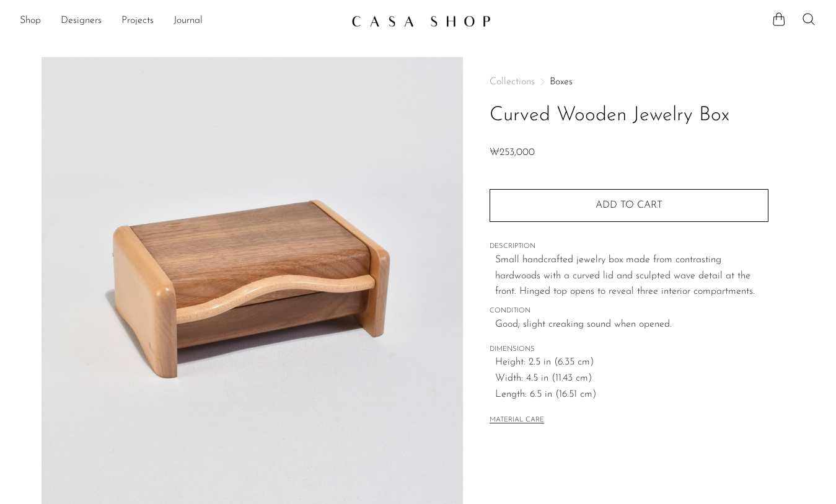 The width and height of the screenshot is (836, 504). What do you see at coordinates (632, 324) in the screenshot?
I see `span: Good; slight creaking sound when opened.` at bounding box center [632, 324].